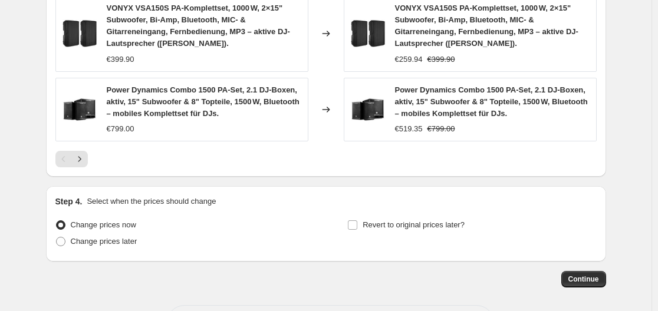 This screenshot has height=311, width=658. I want to click on div: €399.90, so click(120, 60).